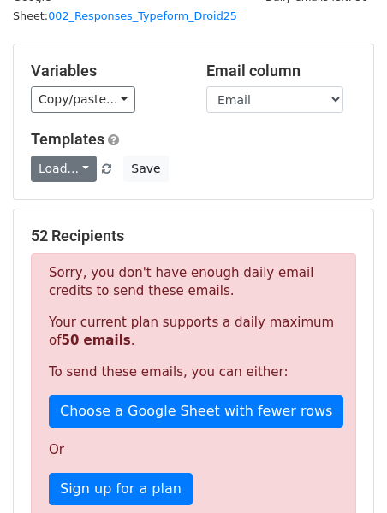 Image resolution: width=387 pixels, height=513 pixels. I want to click on a: Load..., so click(63, 169).